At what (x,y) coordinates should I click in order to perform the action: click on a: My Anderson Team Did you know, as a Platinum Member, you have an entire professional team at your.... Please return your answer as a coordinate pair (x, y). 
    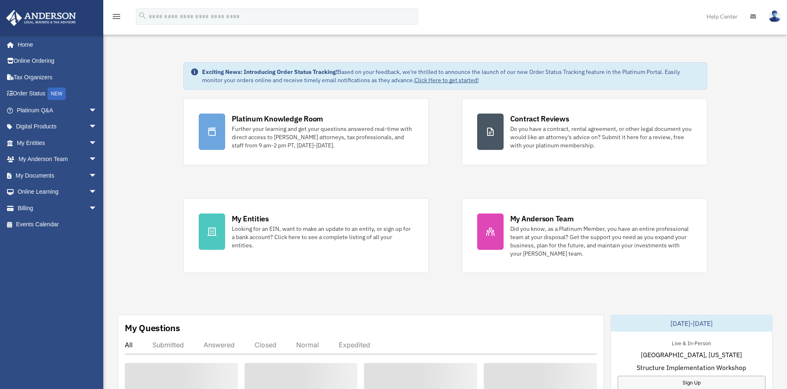
    Looking at the image, I should click on (585, 236).